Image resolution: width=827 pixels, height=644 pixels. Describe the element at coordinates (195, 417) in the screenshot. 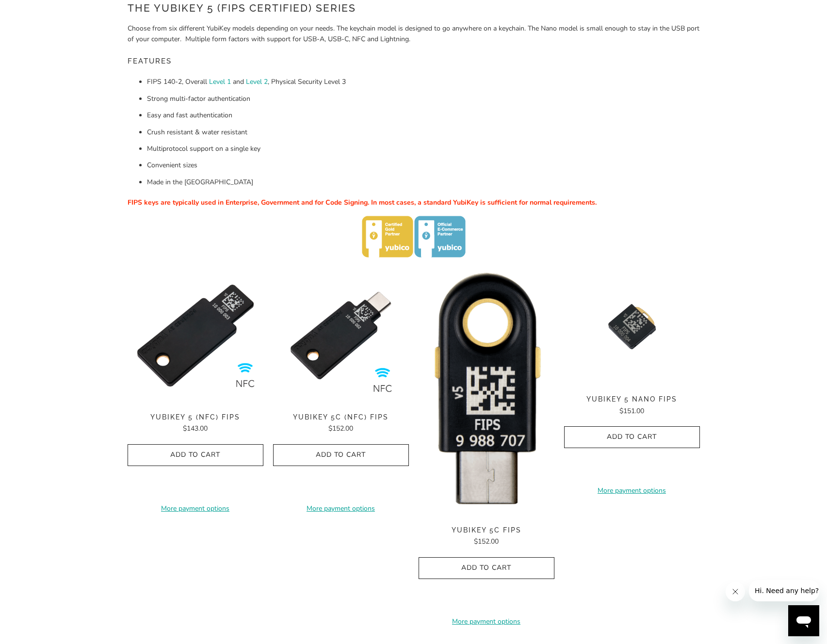

I see `span: YubiKey 5 (NFC) FIPS` at that location.